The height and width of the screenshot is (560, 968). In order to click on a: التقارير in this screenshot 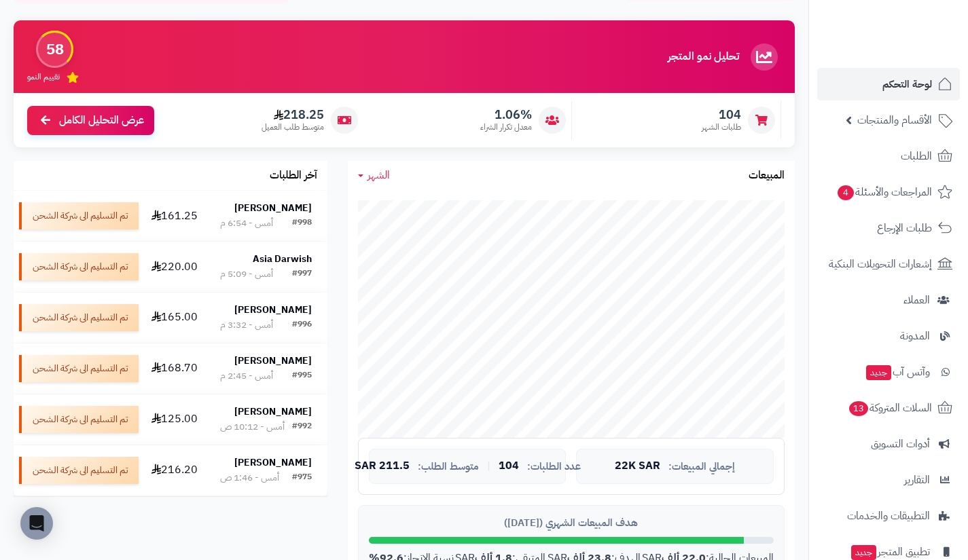, I will do `click(889, 480)`.